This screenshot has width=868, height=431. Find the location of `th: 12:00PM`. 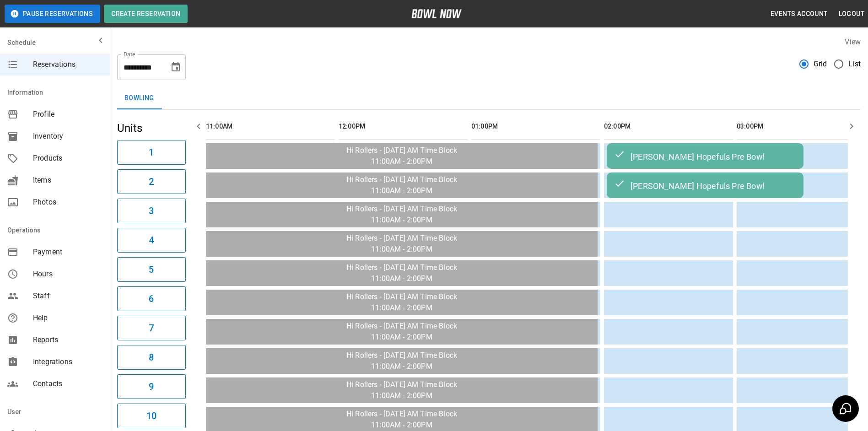

th: 12:00PM is located at coordinates (403, 126).